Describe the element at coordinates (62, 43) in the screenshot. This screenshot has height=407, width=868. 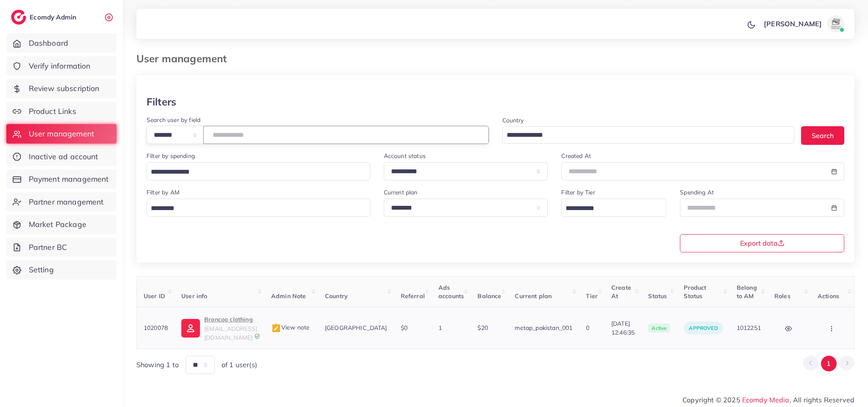
I see `a: Dashboard` at that location.